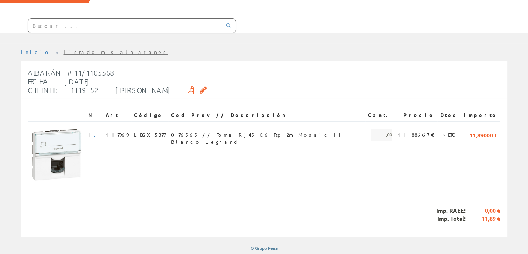 This screenshot has width=528, height=254. Describe the element at coordinates (484, 134) in the screenshot. I see `span: 11,89000 €` at that location.